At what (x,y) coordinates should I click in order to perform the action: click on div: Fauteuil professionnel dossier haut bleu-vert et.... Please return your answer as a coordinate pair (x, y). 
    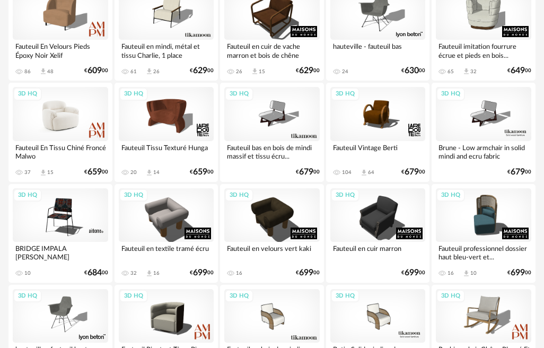
    Looking at the image, I should click on (484, 253).